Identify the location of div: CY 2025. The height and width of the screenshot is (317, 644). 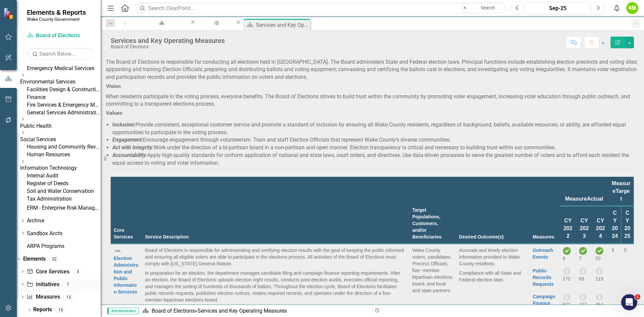
(627, 224).